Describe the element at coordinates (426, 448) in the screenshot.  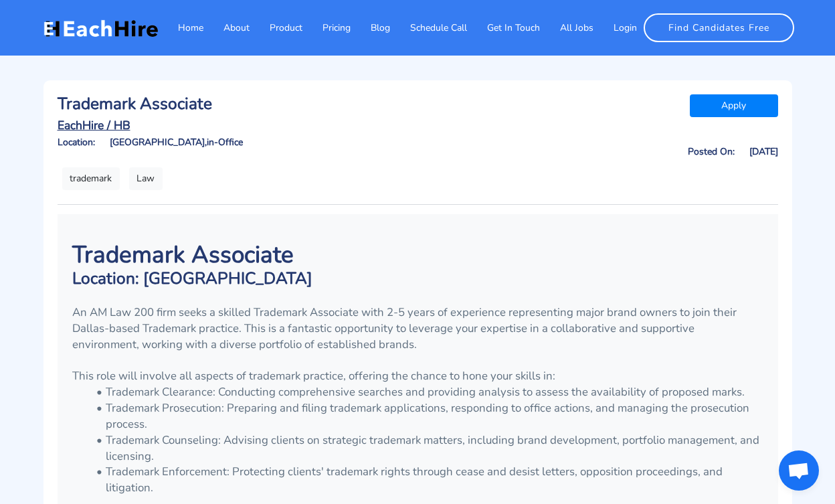
I see `li: Trademark Counseling: Advising clients on strategic trademark matters, including brand developmen...` at that location.